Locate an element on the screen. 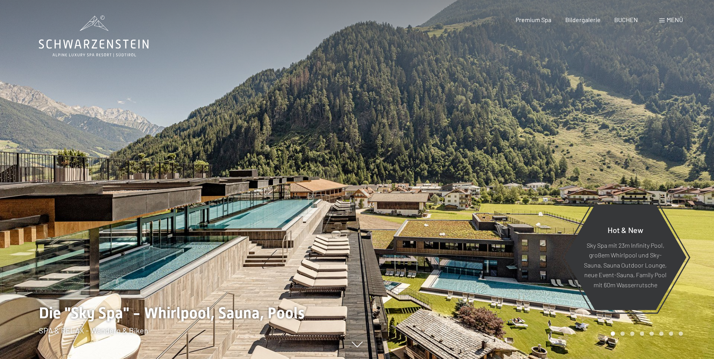 This screenshot has height=359, width=714. p: Sky Spa mit 23m Infinity Pool, großem Whirlpool und Sky-Sauna, Sauna Outdoor Lounge, neue Event-S... is located at coordinates (625, 265).